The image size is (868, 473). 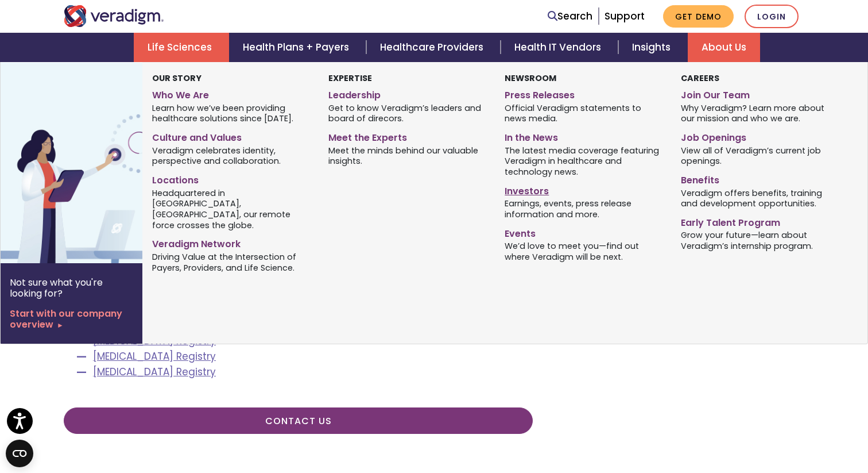 What do you see at coordinates (114, 16) in the screenshot?
I see `a: Veradigm logo` at bounding box center [114, 16].